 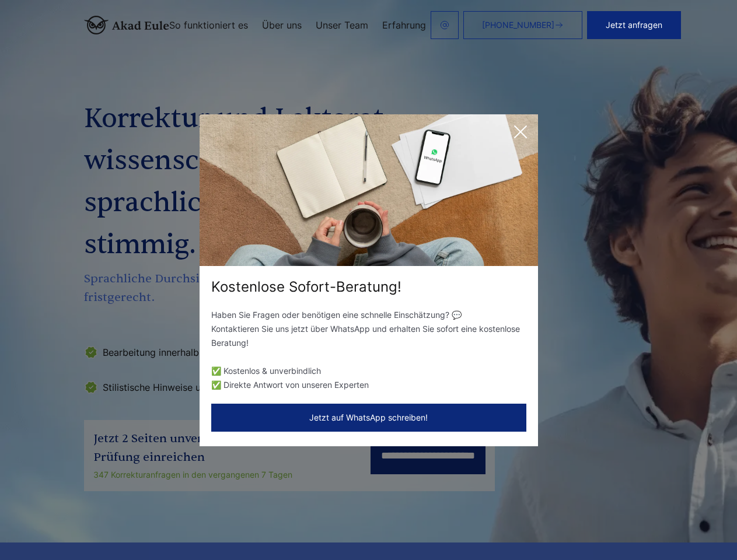 I want to click on button: Jetzt anfragen, so click(x=634, y=25).